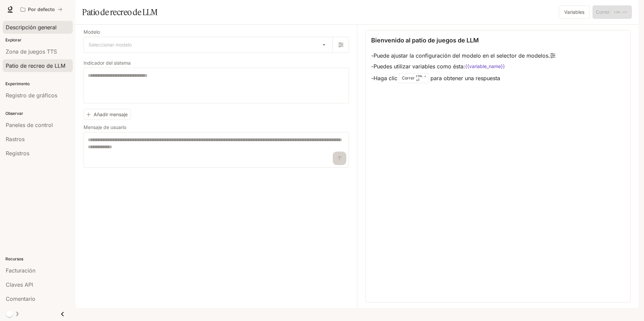 This screenshot has width=644, height=321. Describe the element at coordinates (107, 62) in the screenshot. I see `font: Indicador del sistema` at that location.